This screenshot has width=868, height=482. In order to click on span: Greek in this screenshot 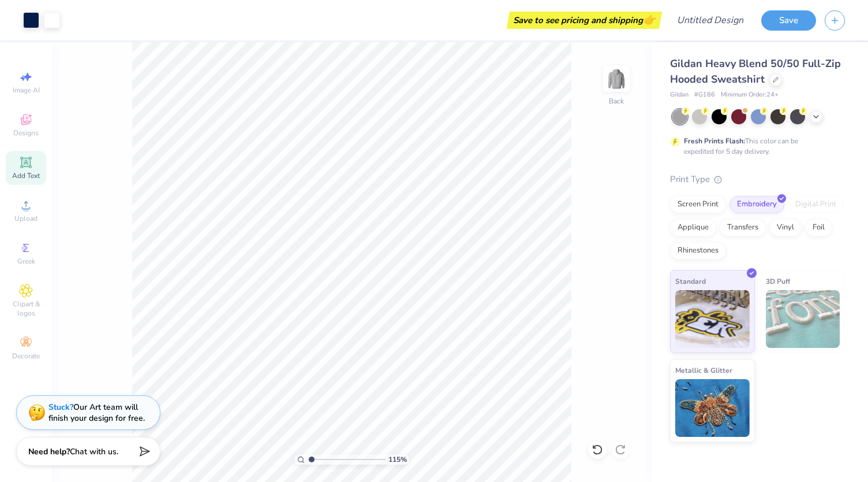, I will do `click(26, 261)`.